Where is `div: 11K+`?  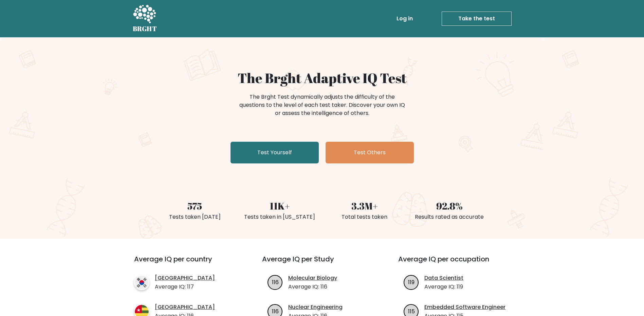 div: 11K+ is located at coordinates (280, 206).